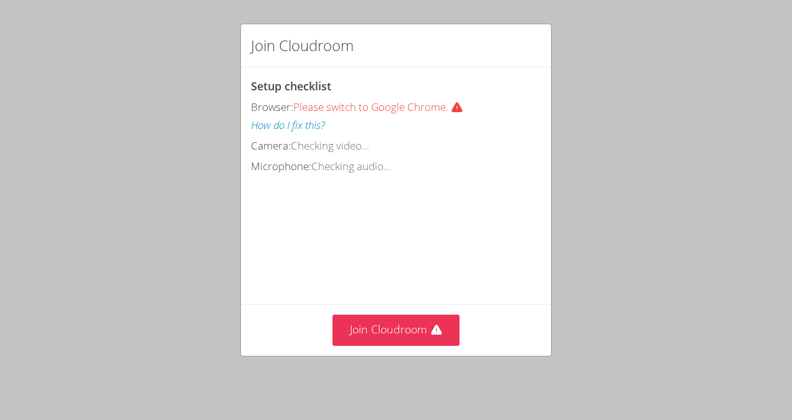 The height and width of the screenshot is (420, 792). Describe the element at coordinates (272, 107) in the screenshot. I see `span: Browser:` at that location.